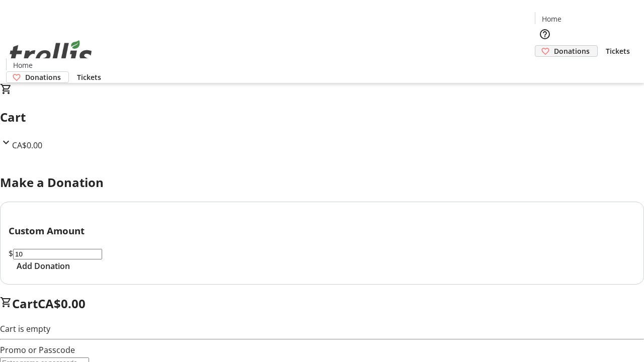  Describe the element at coordinates (43, 266) in the screenshot. I see `span: Add Donation` at that location.